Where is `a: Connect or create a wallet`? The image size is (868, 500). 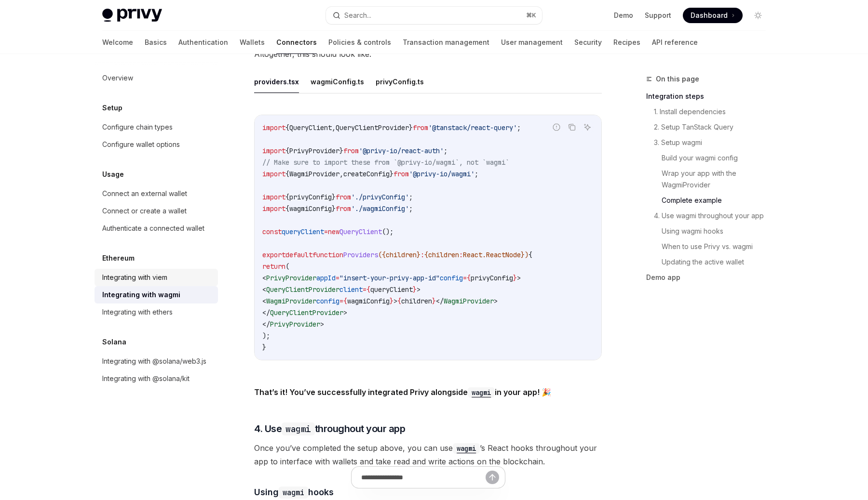 a: Connect or create a wallet is located at coordinates (156, 211).